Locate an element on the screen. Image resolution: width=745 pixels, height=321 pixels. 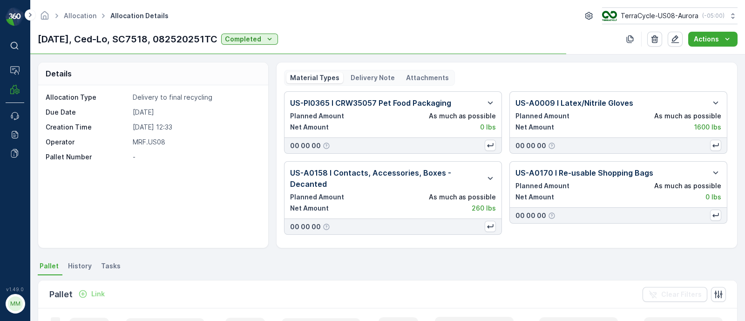
span: Pallet is located at coordinates (49, 266).